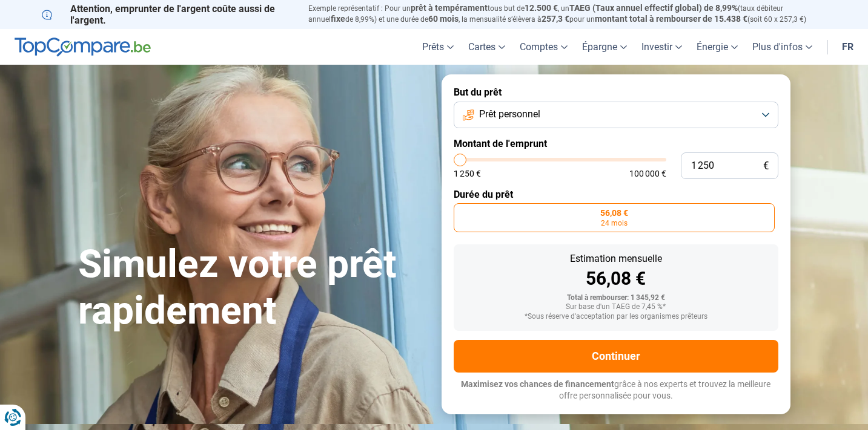 Image resolution: width=868 pixels, height=430 pixels. What do you see at coordinates (543, 47) in the screenshot?
I see `a: Comptes` at bounding box center [543, 47].